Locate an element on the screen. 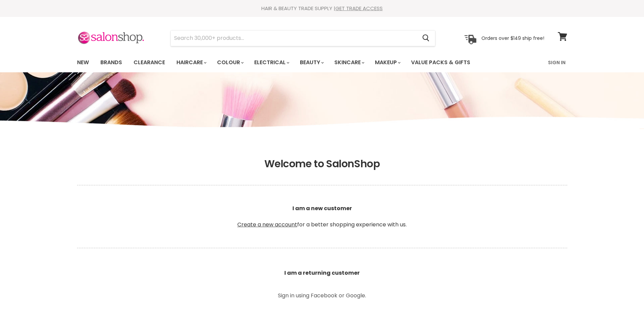 The height and width of the screenshot is (322, 644). button: Search is located at coordinates (426, 38).